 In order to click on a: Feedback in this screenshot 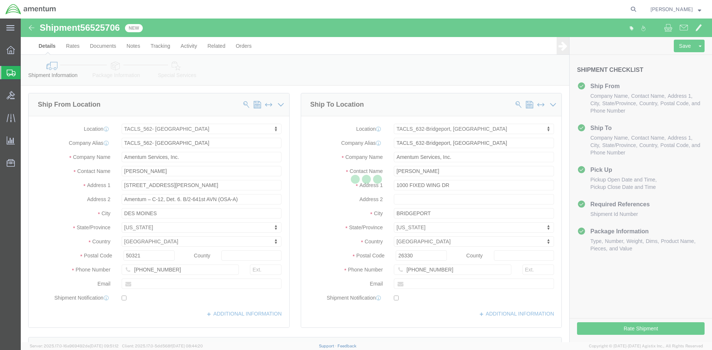, I will do `click(347, 346)`.